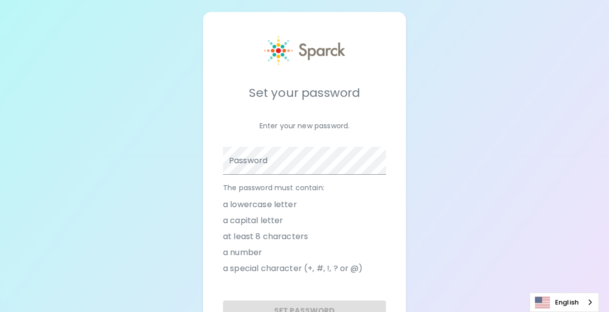 The width and height of the screenshot is (609, 312). I want to click on img: Sparck logo, so click(304, 50).